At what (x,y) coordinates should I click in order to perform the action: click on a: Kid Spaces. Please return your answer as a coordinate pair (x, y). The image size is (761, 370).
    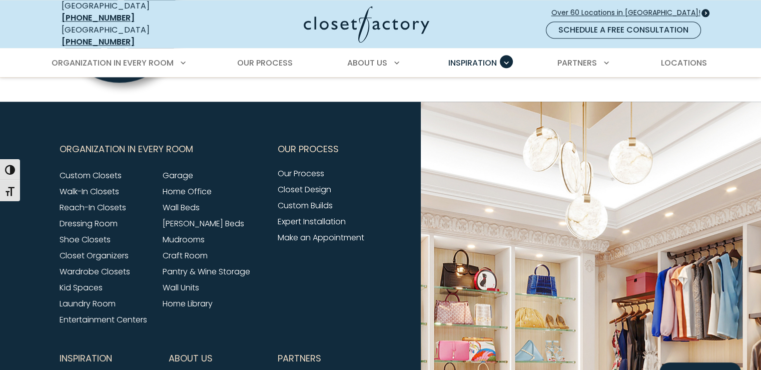
    Looking at the image, I should click on (81, 287).